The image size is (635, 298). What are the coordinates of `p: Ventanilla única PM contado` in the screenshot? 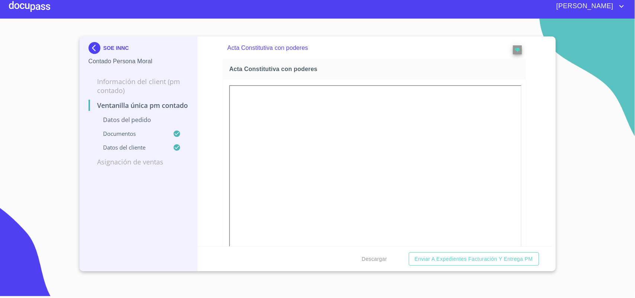 It's located at (138, 105).